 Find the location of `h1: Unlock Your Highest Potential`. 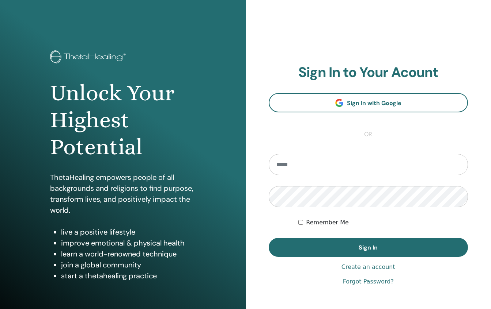

h1: Unlock Your Highest Potential is located at coordinates (123, 120).